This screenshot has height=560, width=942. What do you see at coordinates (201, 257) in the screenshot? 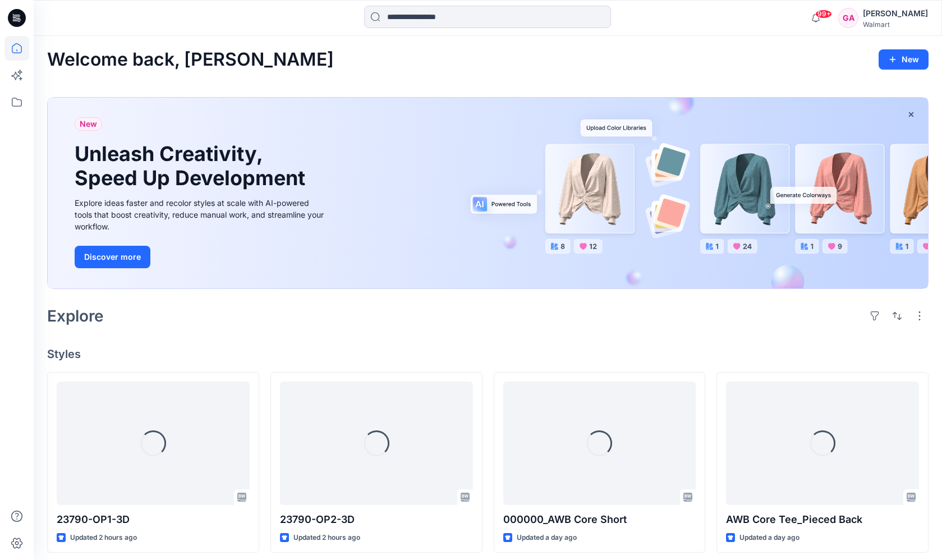
I see `a: Discover more` at bounding box center [201, 257].